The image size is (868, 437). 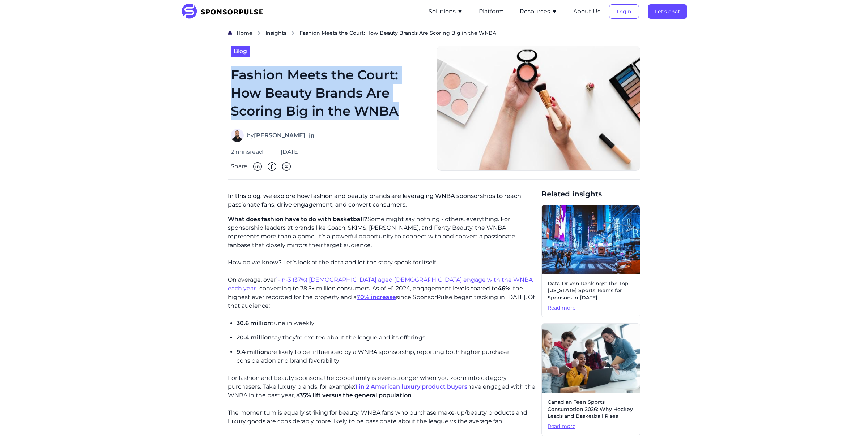 I want to click on button: Login, so click(x=623, y=11).